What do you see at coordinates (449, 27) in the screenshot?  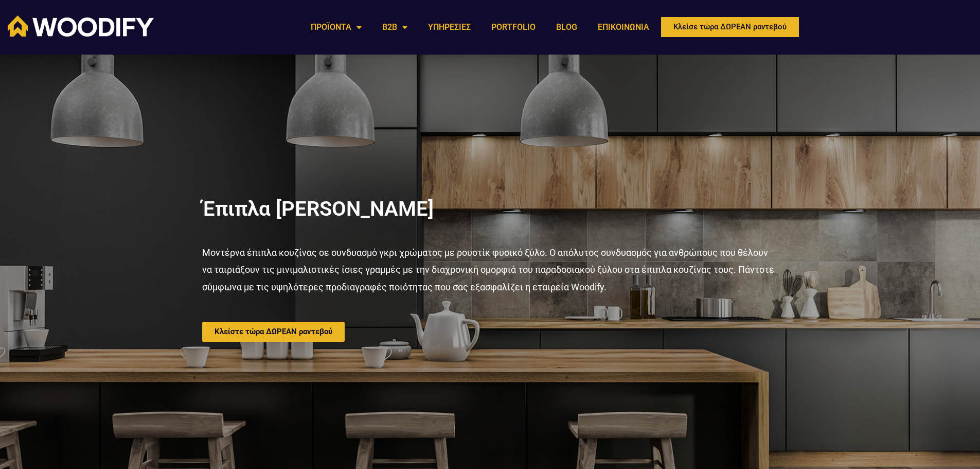 I see `a: ΥΠΗΡΕΣΙΕΣ` at bounding box center [449, 27].